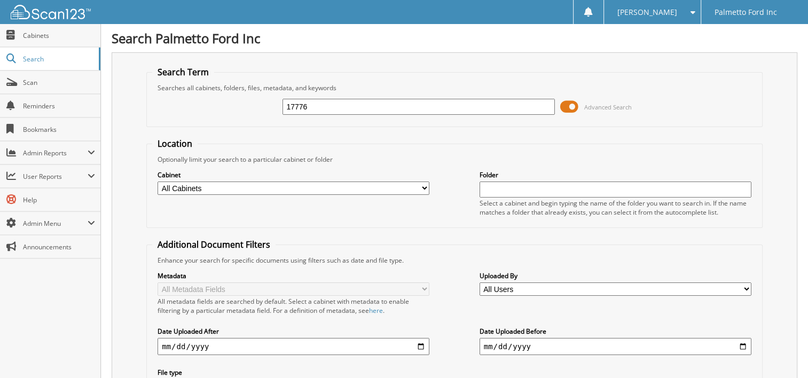 This screenshot has height=378, width=808. What do you see at coordinates (746, 12) in the screenshot?
I see `span: Palmetto Ford Inc` at bounding box center [746, 12].